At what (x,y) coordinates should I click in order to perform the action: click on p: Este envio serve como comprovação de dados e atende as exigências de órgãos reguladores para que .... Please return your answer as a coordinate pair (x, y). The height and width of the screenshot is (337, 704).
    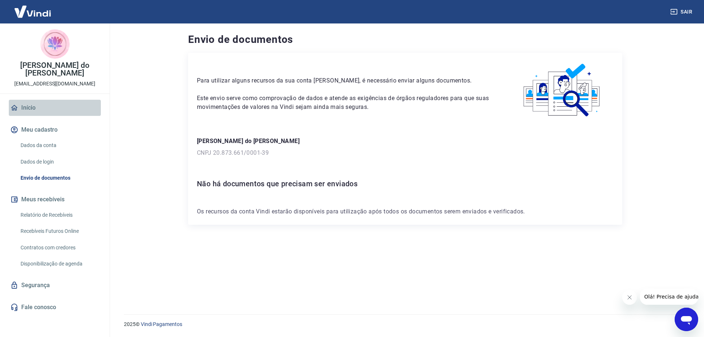
    Looking at the image, I should click on (345, 103).